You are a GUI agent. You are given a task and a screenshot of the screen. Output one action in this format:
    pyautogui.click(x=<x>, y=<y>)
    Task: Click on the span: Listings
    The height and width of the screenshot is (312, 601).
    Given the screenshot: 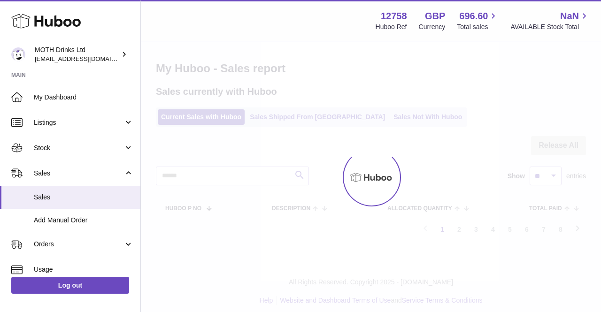 What is the action you would take?
    pyautogui.click(x=78, y=122)
    